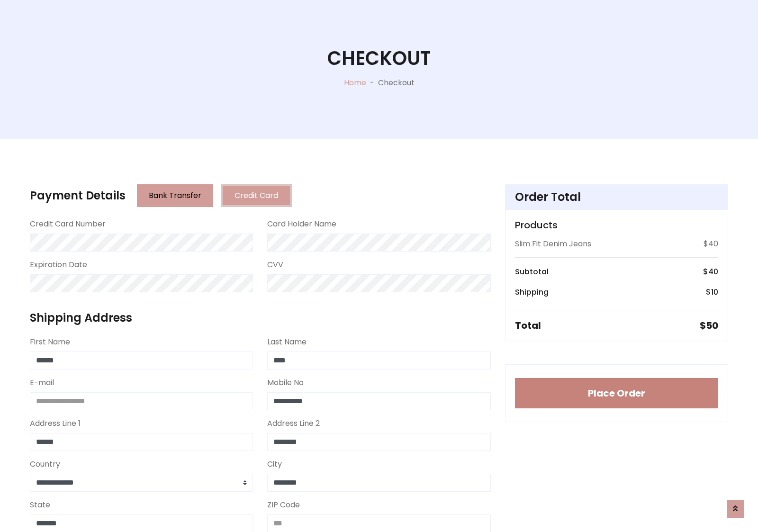  What do you see at coordinates (59, 265) in the screenshot?
I see `label: Expiration Date` at bounding box center [59, 265].